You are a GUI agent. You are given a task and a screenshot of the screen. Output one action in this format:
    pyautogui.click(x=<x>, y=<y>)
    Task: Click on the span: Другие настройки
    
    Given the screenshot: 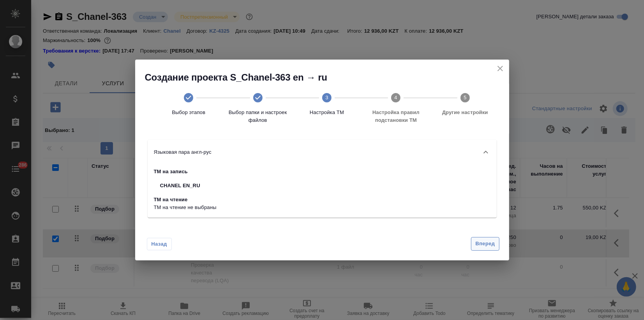 What is the action you would take?
    pyautogui.click(x=465, y=113)
    